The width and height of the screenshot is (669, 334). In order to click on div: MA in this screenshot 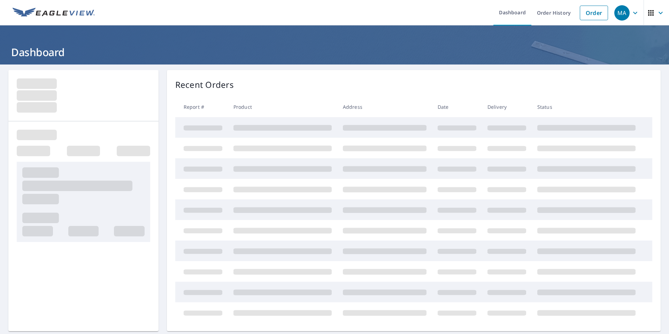, I will do `click(622, 13)`.